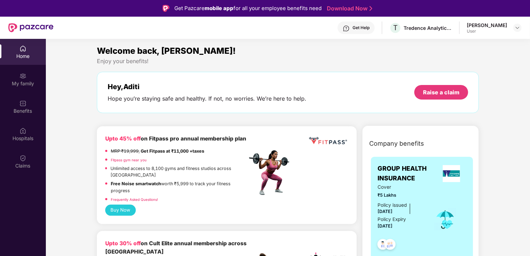  What do you see at coordinates (23, 76) in the screenshot?
I see `img: svg+xml;base64,PHN2ZyB3aWR0aD0iMjAiIGhlaWdodD0iMjAiIHZpZXdCb3g9IjAgMCAyMCAyMCIgZmlsbD0ibm9uZSIgeG...` at bounding box center [23, 76].